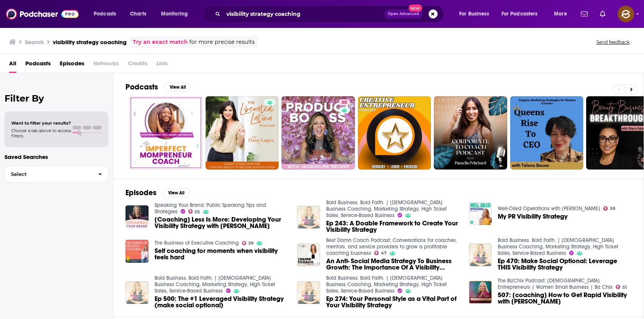 The width and height of the screenshot is (644, 319). What do you see at coordinates (157, 192) in the screenshot?
I see `a: EpisodesView All` at bounding box center [157, 192].